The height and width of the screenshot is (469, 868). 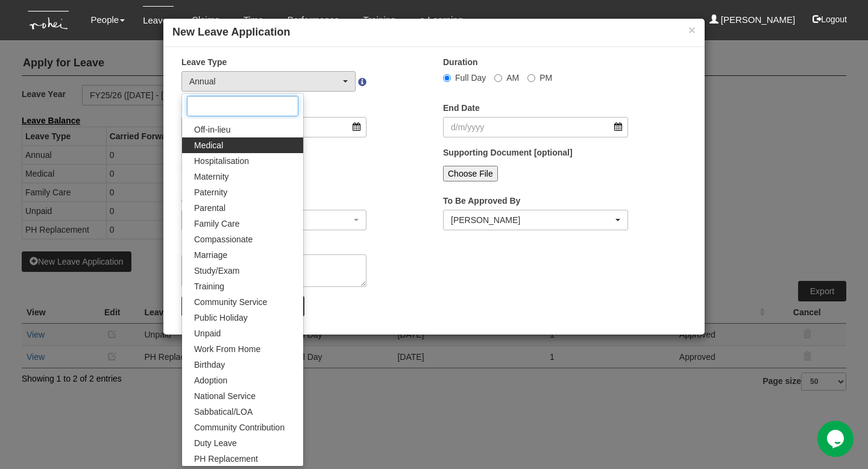 I want to click on label: Supporting Document [optional], so click(x=508, y=152).